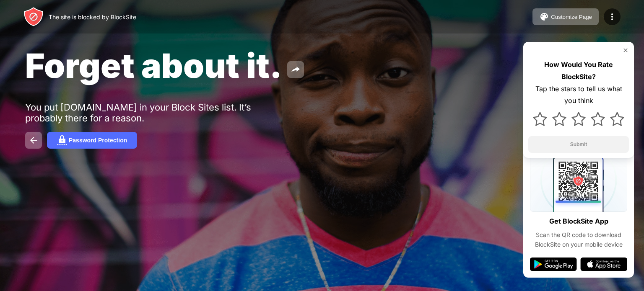 This screenshot has width=644, height=291. Describe the element at coordinates (613, 17) in the screenshot. I see `img: menu-icon.svg` at that location.